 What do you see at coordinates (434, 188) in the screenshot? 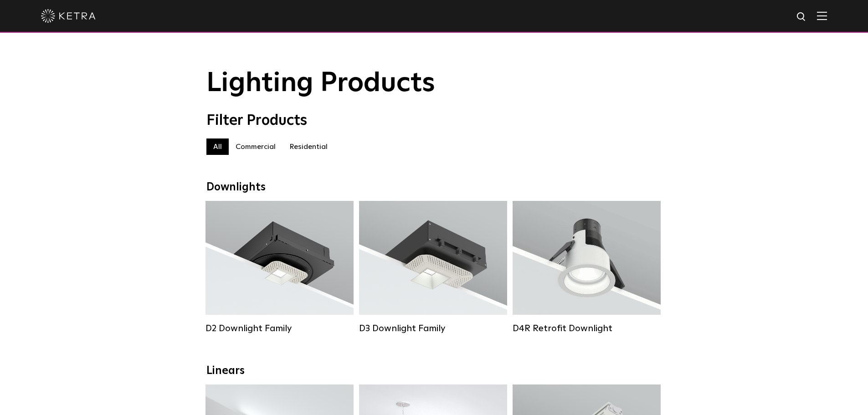
I see `div: Downlights` at bounding box center [434, 188].